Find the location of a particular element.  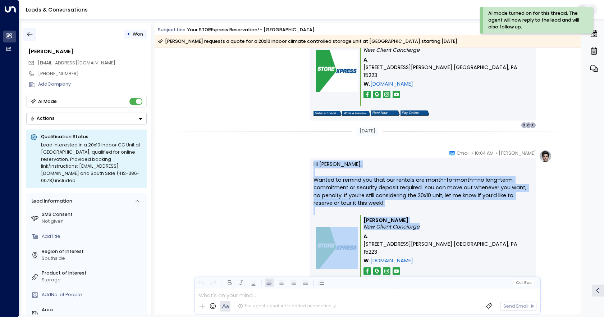

label: Region of Interest is located at coordinates (93, 251).